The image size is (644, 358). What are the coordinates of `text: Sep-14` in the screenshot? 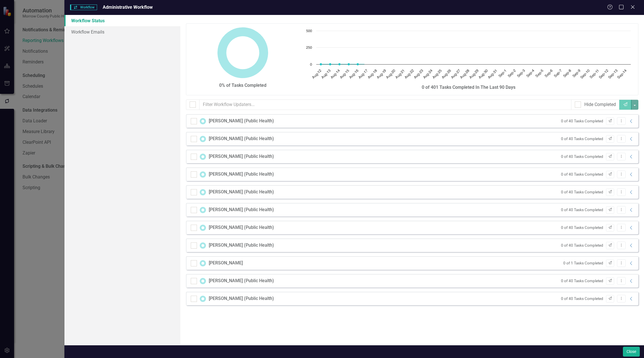 It's located at (623, 74).